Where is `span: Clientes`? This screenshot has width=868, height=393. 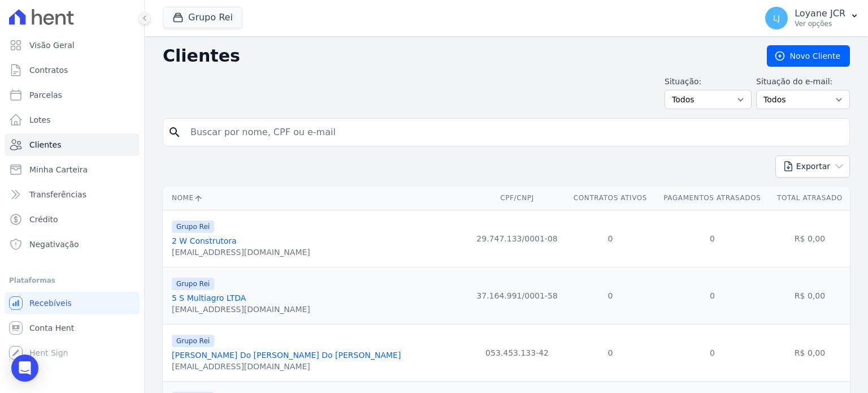
span: Clientes is located at coordinates (45, 145).